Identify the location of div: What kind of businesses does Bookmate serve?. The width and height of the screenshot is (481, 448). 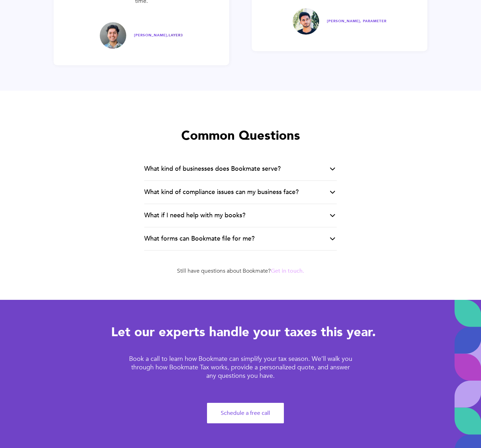
(212, 169).